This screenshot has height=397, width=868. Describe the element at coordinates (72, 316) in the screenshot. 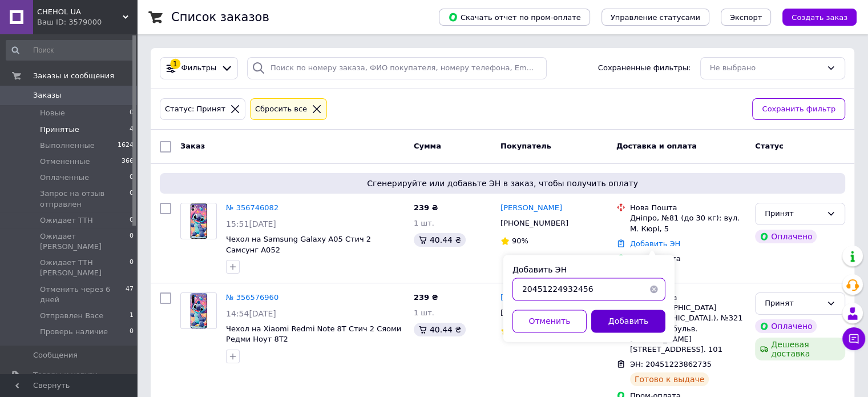

I see `span: Отправлен Васе` at that location.